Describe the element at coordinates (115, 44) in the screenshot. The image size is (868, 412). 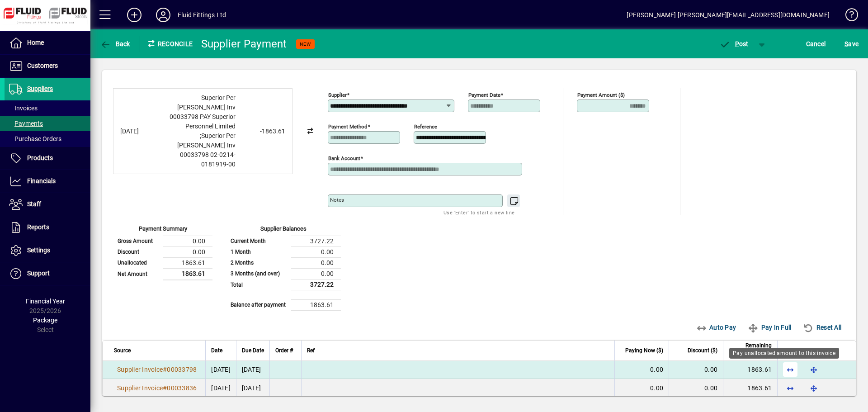
I see `button: Back` at that location.